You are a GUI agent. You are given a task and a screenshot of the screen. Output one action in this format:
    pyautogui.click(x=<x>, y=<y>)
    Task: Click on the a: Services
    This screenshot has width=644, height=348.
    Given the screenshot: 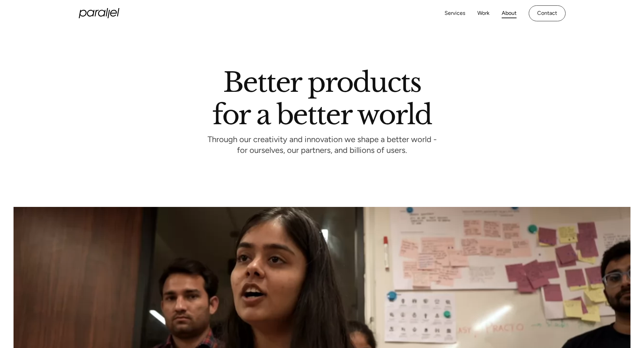 What is the action you would take?
    pyautogui.click(x=455, y=13)
    